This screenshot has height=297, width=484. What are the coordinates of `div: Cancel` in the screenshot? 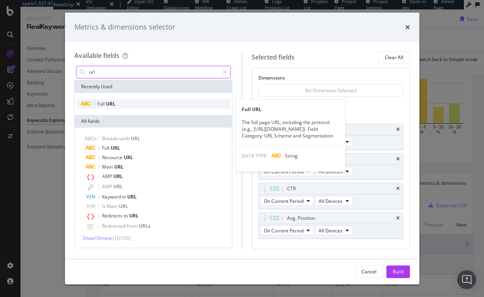 It's located at (369, 272).